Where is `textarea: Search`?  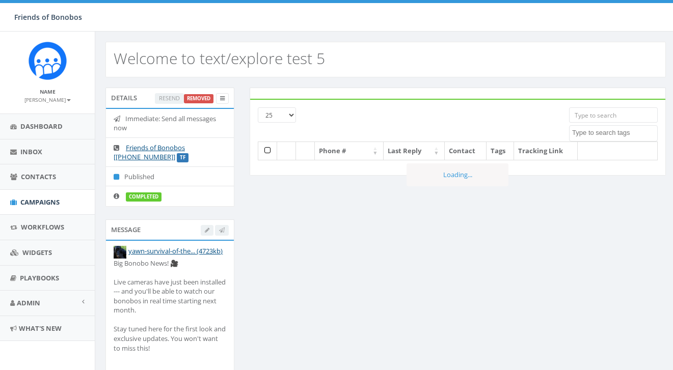 textarea: Search is located at coordinates (614, 133).